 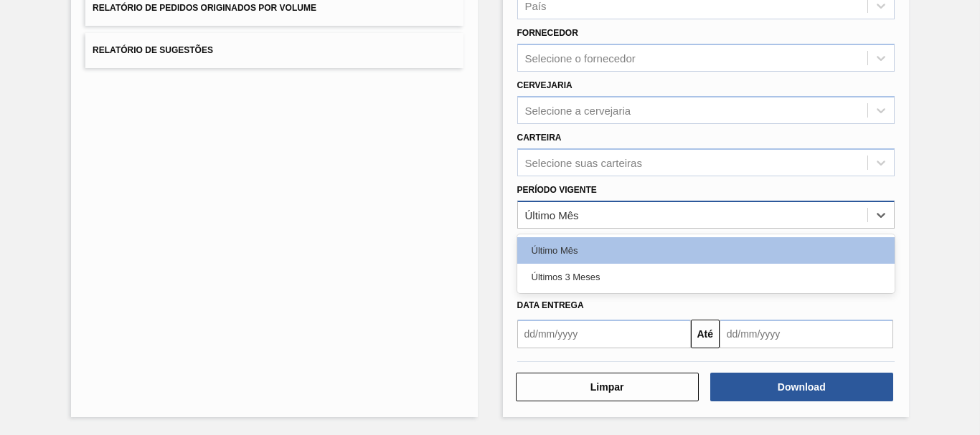 I want to click on span: Relatório de Pedidos Originados por Volume, so click(x=204, y=8).